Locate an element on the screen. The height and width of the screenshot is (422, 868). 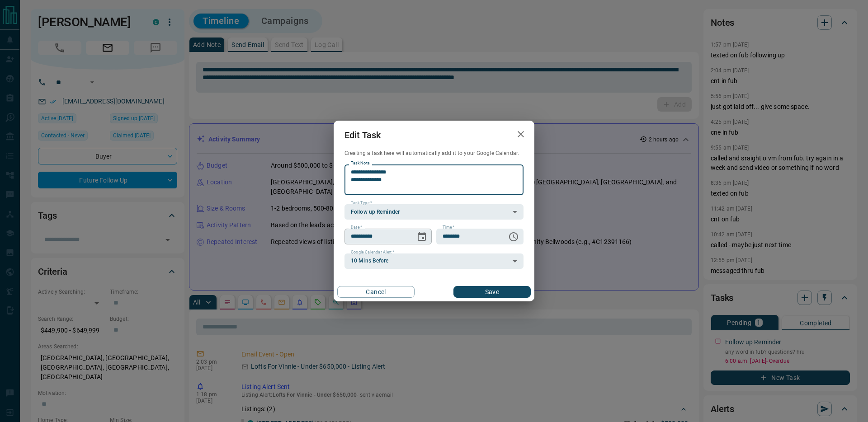
div: 10 Mins Before is located at coordinates (434, 261).